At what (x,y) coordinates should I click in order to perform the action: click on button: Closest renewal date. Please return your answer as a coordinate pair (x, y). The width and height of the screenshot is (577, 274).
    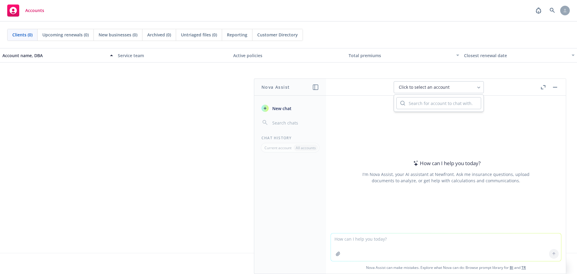
    Looking at the image, I should click on (520, 55).